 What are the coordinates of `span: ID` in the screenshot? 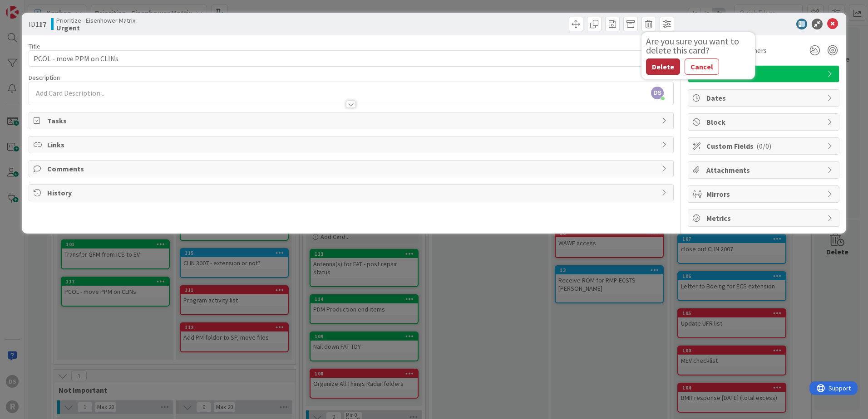 It's located at (37, 24).